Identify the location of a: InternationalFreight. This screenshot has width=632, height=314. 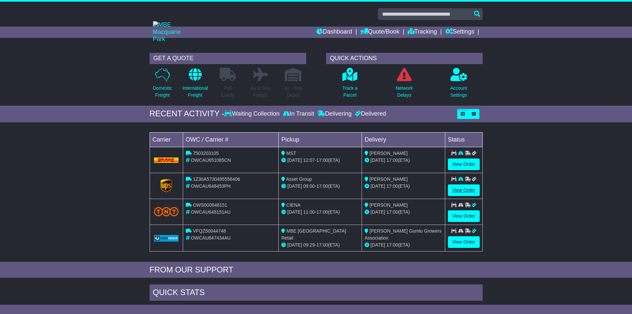
(195, 85).